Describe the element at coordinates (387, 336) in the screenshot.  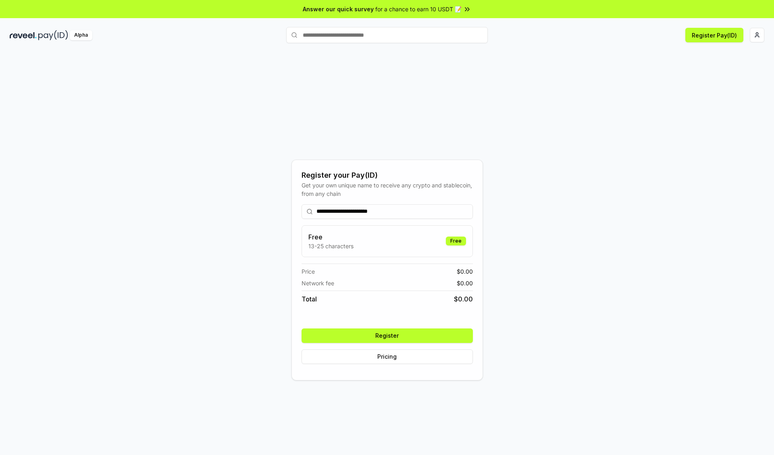
I see `button: Register` at that location.